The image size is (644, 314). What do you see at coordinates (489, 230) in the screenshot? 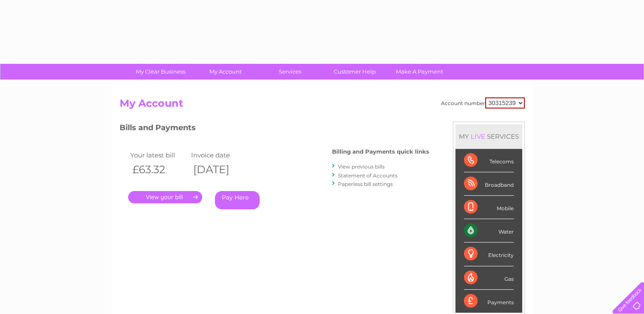
I see `div: Water` at bounding box center [489, 230].